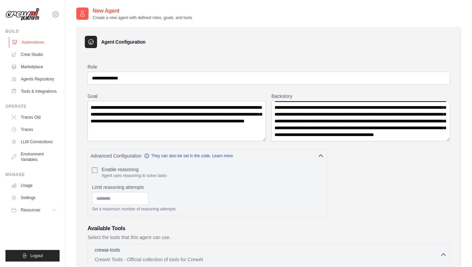 Image resolution: width=472 pixels, height=267 pixels. What do you see at coordinates (34, 79) in the screenshot?
I see `a: Agents Repository` at bounding box center [34, 79].